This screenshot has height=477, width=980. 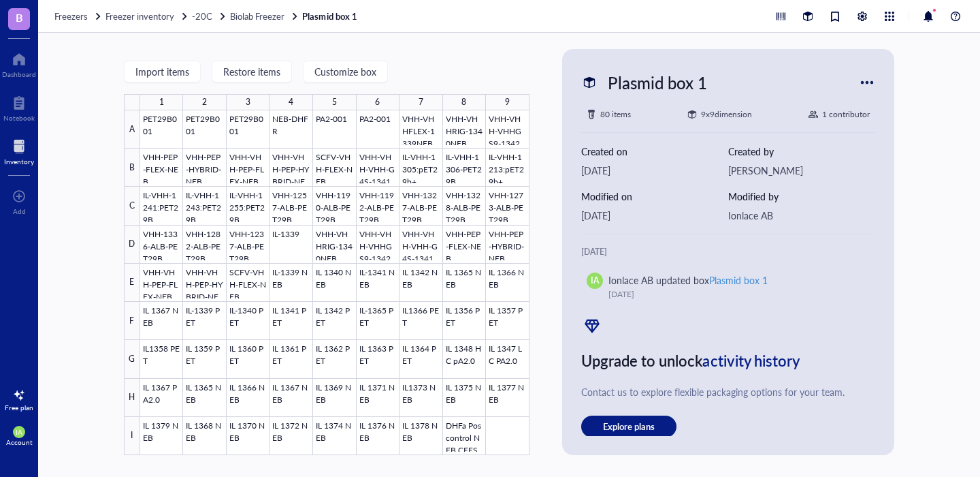 I want to click on div: H, so click(x=132, y=398).